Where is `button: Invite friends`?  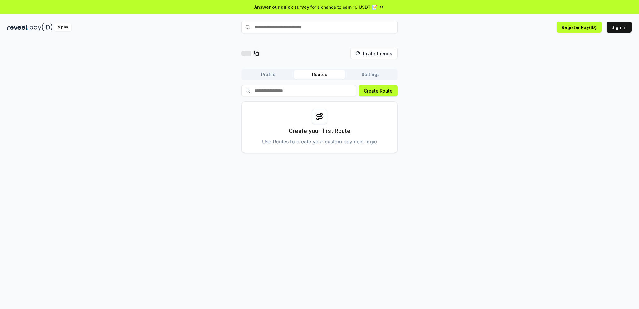
button: Invite friends is located at coordinates (374, 53).